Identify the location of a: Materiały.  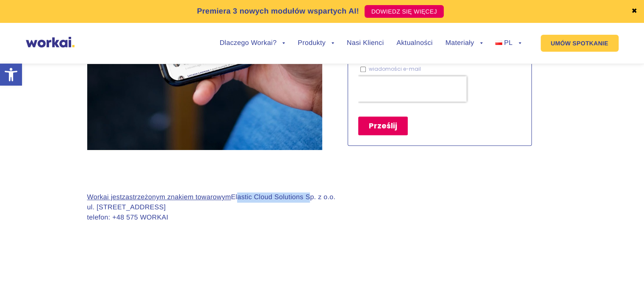
(464, 43).